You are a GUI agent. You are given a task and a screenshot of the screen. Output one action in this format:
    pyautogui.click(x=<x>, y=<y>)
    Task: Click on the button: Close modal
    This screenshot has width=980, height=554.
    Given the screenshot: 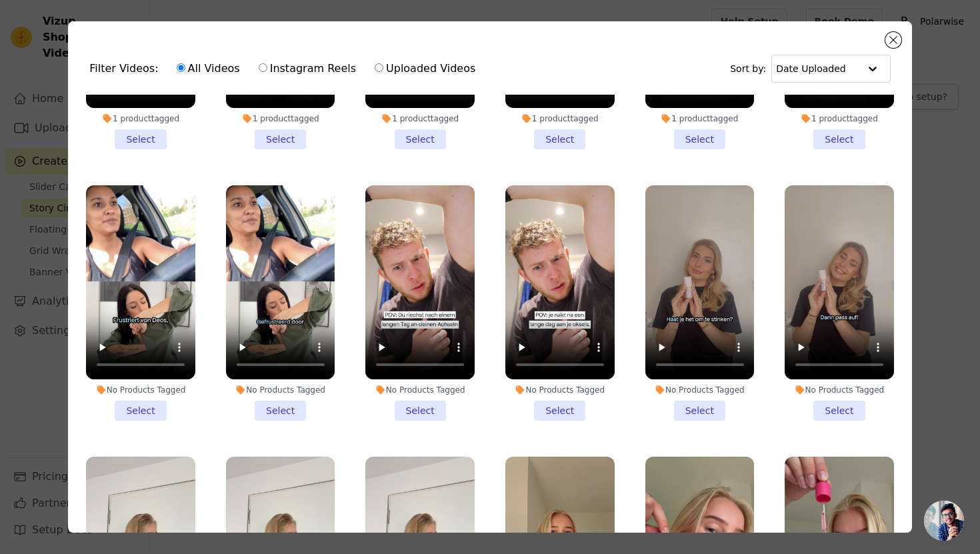 What is the action you would take?
    pyautogui.click(x=893, y=40)
    